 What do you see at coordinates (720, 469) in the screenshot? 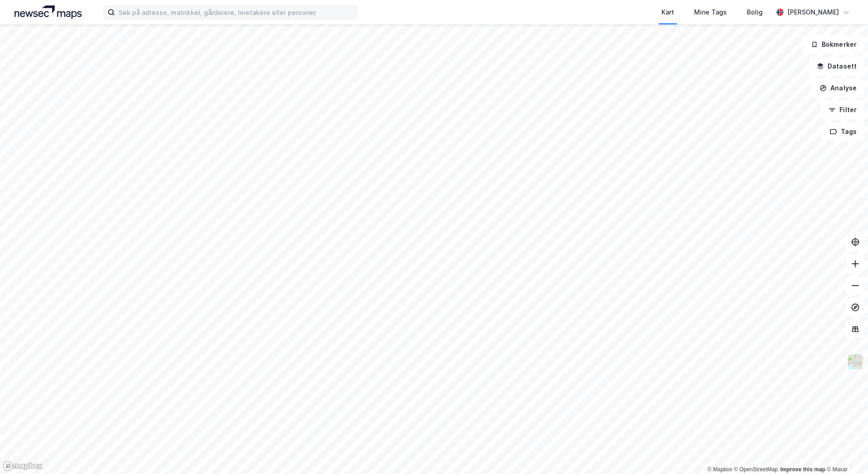
I see `a: Mapbox` at bounding box center [720, 469].